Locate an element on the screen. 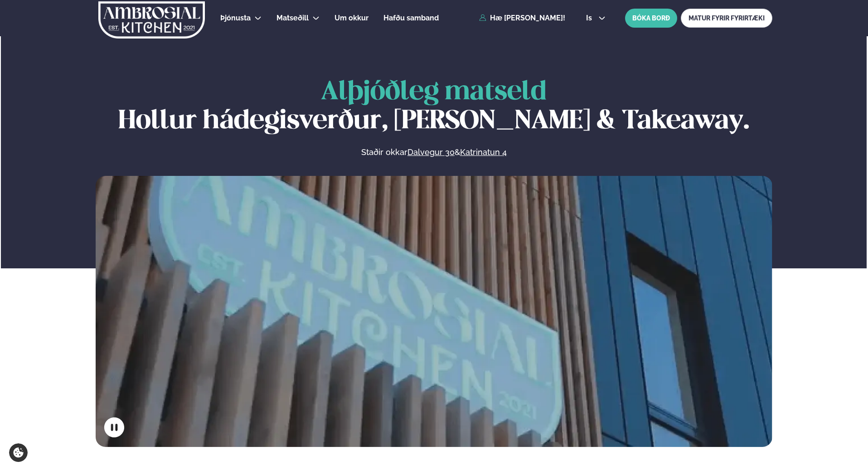  button: BÓKA BORÐ is located at coordinates (651, 18).